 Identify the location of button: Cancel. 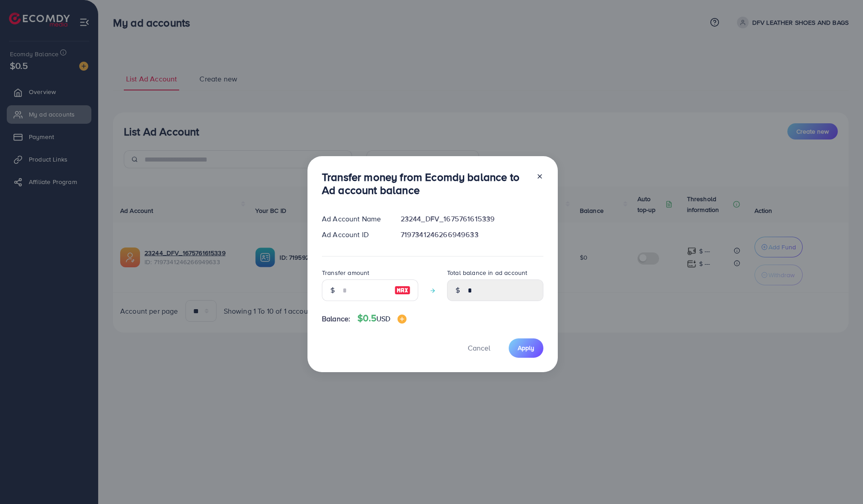
(479, 348).